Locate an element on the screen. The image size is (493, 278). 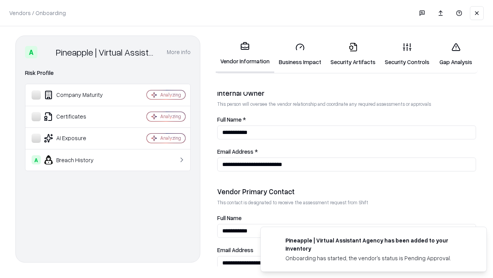
button: More info is located at coordinates (179, 52).